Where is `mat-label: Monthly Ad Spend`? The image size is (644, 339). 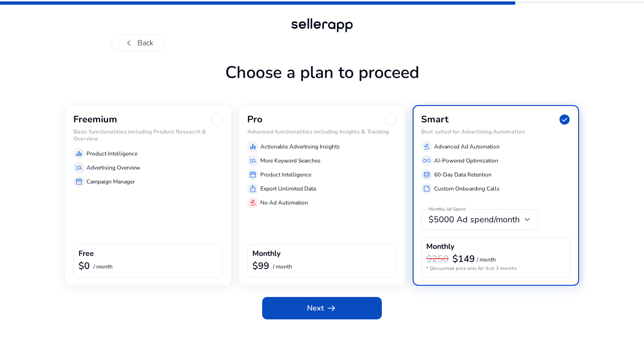
mat-label: Monthly Ad Spend is located at coordinates (447, 210).